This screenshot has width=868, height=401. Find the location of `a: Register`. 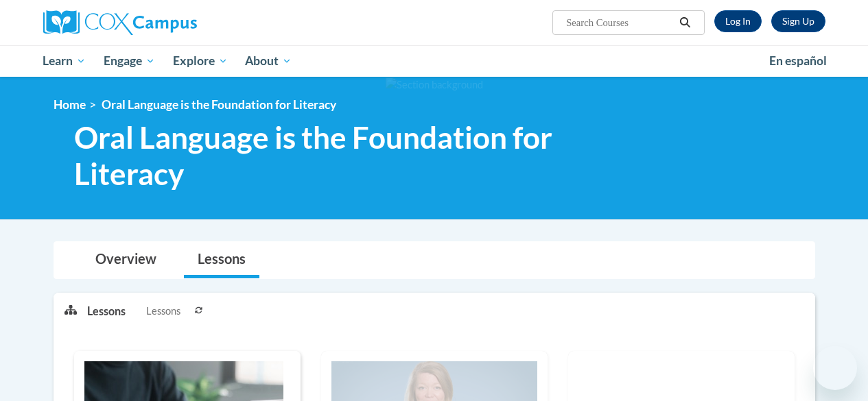

a: Register is located at coordinates (798, 21).